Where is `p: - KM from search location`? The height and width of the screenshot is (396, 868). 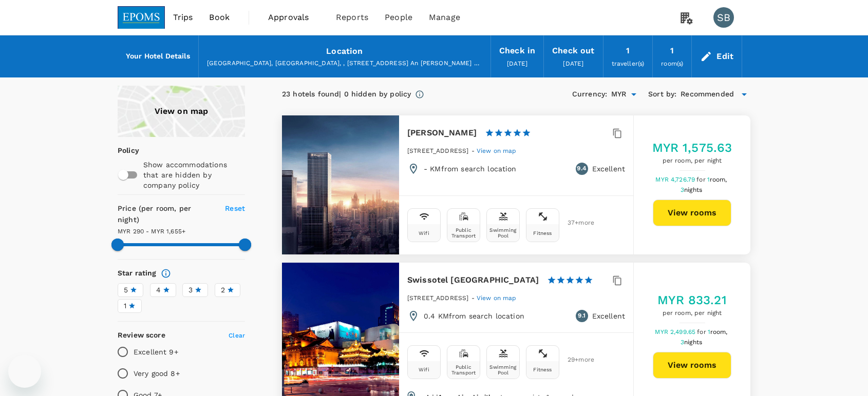
p: - KM from search location is located at coordinates (470, 169).